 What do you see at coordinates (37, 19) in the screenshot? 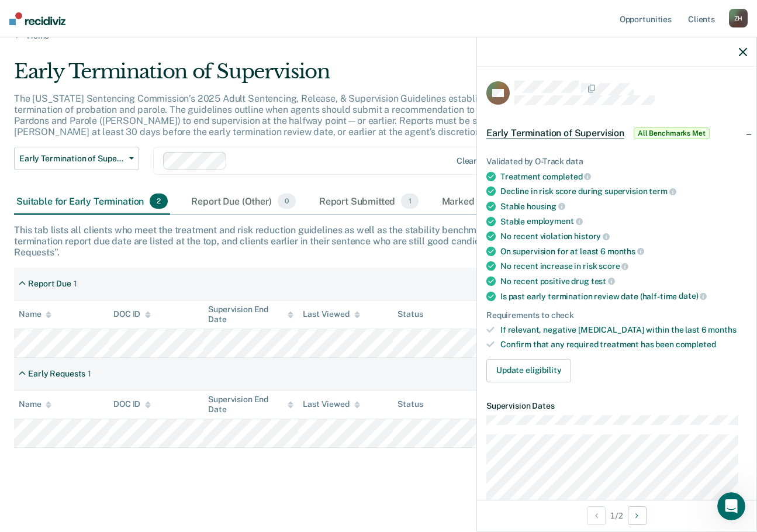
I see `img: Recidiviz` at bounding box center [37, 19].